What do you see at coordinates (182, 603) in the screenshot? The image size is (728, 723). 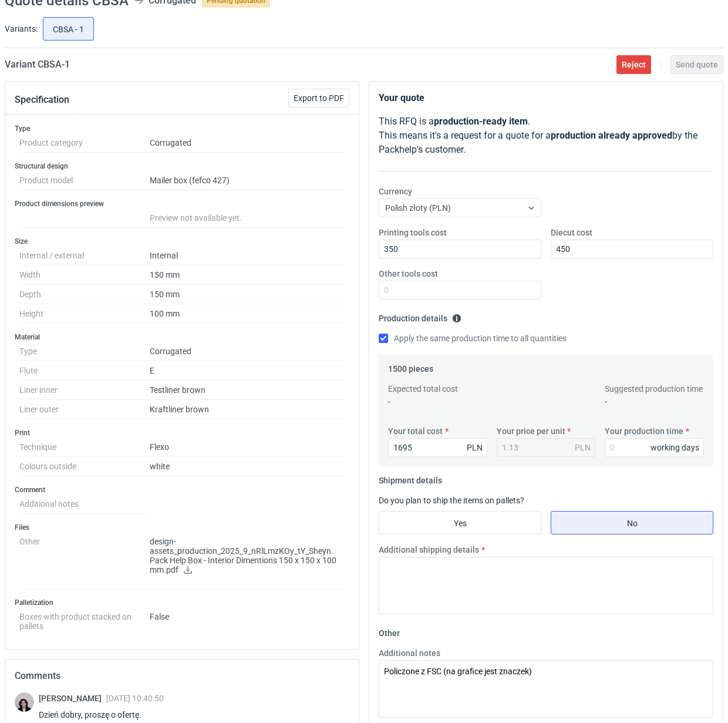 I see `h3: Palletization` at bounding box center [182, 603].